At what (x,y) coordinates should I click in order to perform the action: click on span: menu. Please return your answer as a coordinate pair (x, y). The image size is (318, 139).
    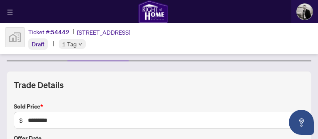
    Looking at the image, I should click on (10, 12).